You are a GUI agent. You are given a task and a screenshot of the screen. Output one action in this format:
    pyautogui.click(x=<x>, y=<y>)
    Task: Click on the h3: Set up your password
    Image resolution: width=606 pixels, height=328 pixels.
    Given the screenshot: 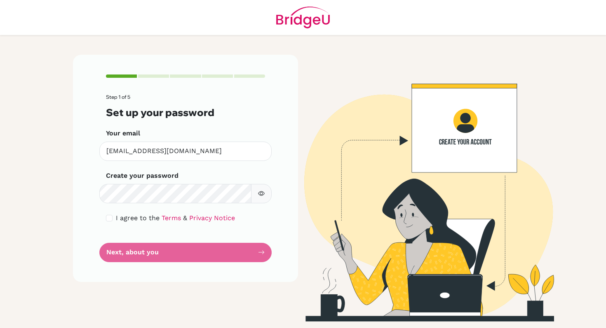 What is the action you would take?
    pyautogui.click(x=185, y=112)
    